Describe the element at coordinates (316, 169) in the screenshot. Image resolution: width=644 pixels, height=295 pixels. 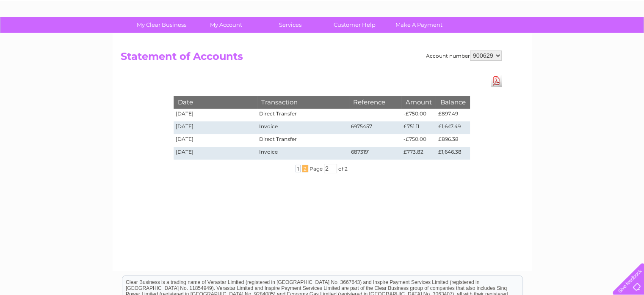
I see `span: Page` at that location.